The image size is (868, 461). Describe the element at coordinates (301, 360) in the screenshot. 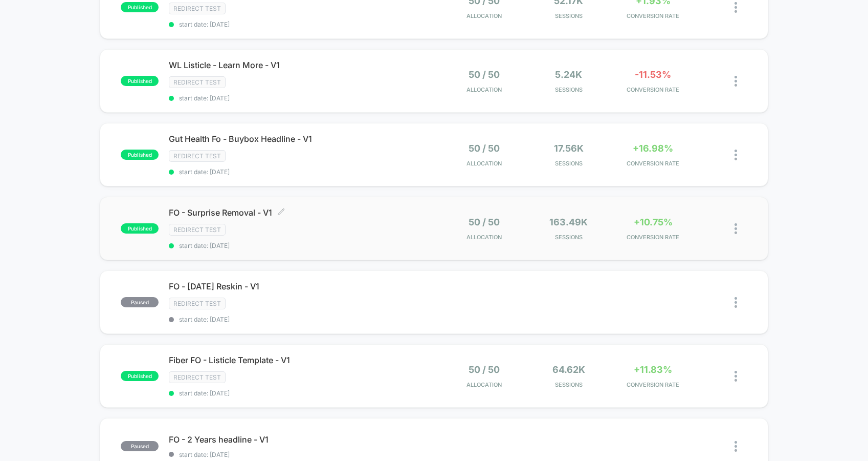

I see `span: Fiber FO - Listicle Template - V1` at that location.